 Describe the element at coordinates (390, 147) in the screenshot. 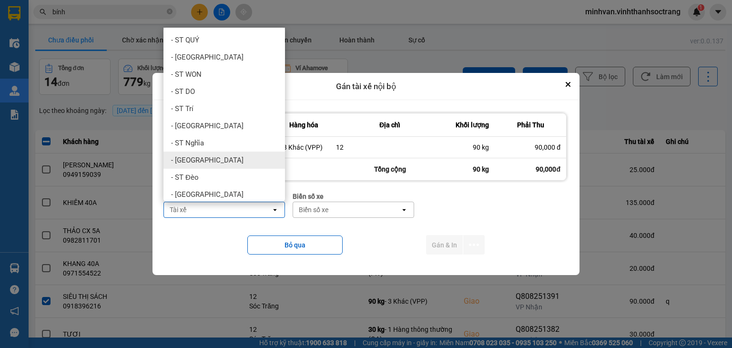

I see `div: 12` at that location.